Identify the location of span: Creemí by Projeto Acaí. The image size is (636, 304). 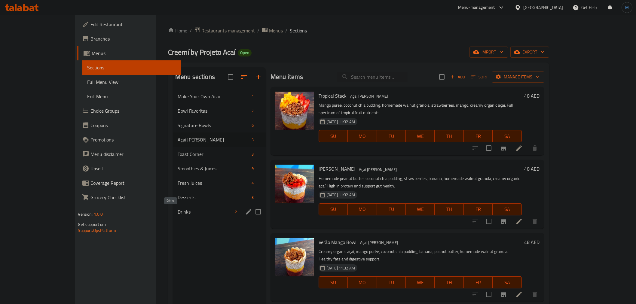
(202, 52).